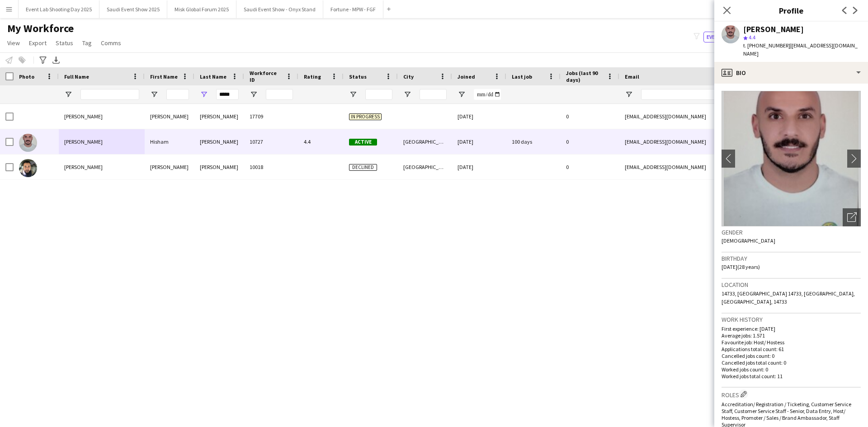 The width and height of the screenshot is (868, 427). Describe the element at coordinates (363, 142) in the screenshot. I see `span: Active` at that location.